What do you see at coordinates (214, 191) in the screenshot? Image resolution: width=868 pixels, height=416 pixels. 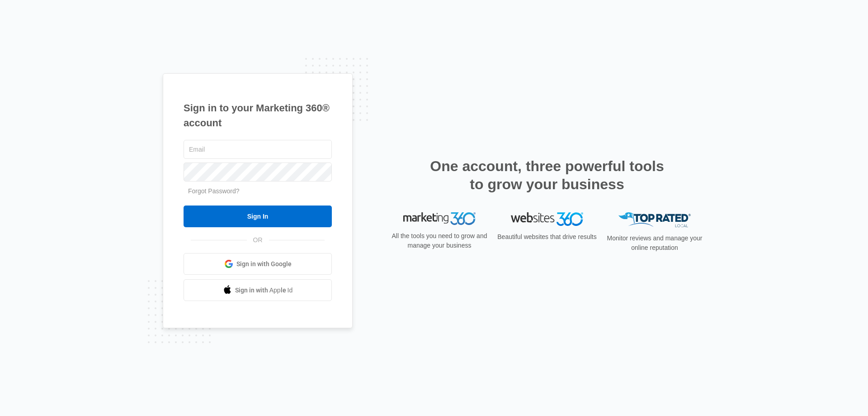 I see `a: Forgot Password?` at bounding box center [214, 191].